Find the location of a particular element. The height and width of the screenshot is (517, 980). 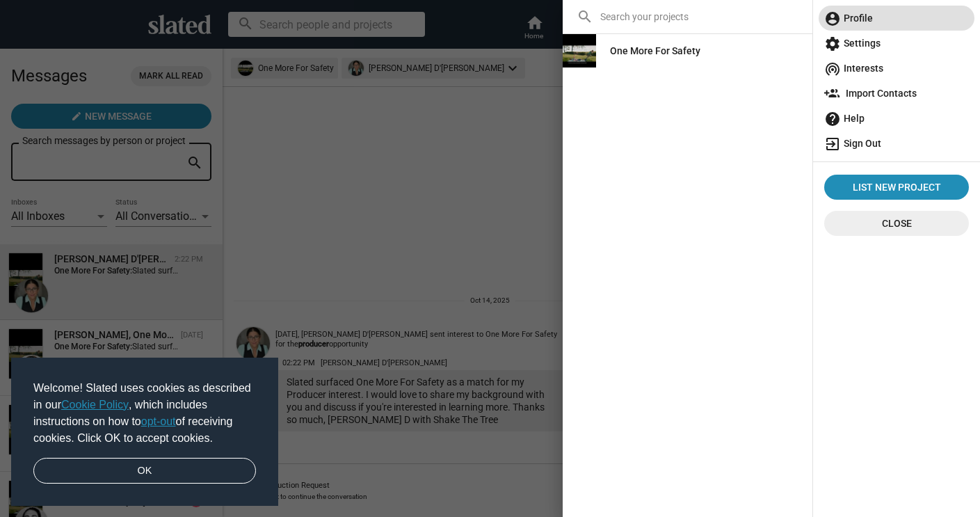

mat-icon: search is located at coordinates (585, 16).